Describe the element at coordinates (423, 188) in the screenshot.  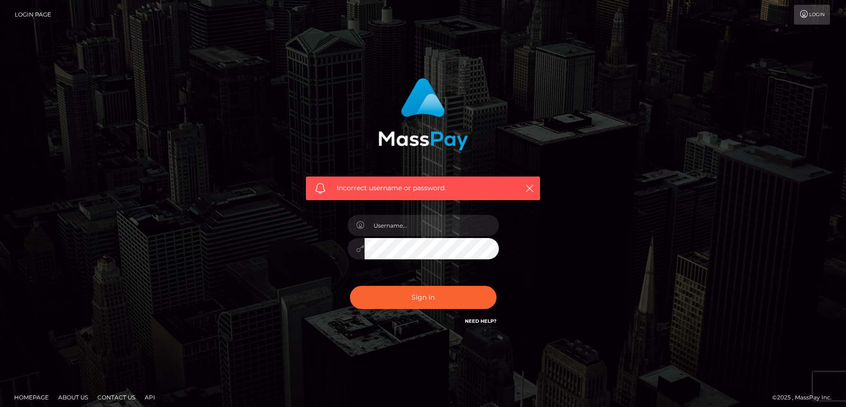
I see `span: Incorrect username or password.` at that location.